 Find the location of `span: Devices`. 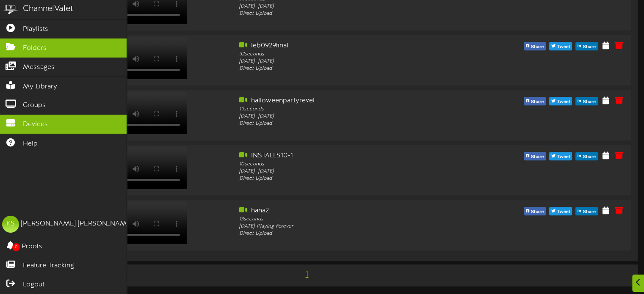

span: Devices is located at coordinates (35, 124).